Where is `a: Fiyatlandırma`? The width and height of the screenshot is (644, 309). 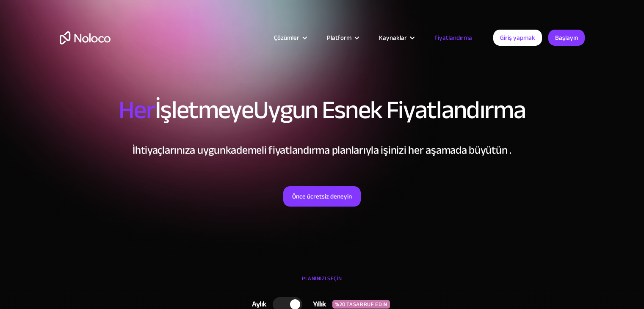
a: Fiyatlandırma is located at coordinates (453, 38).